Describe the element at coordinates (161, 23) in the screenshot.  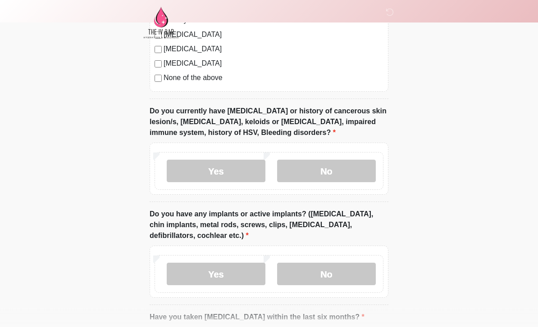
I see `img: The IV Bar, LLC Logo` at that location.